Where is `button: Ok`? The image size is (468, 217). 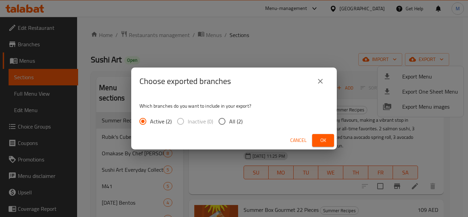
button: Ok is located at coordinates (323, 140).